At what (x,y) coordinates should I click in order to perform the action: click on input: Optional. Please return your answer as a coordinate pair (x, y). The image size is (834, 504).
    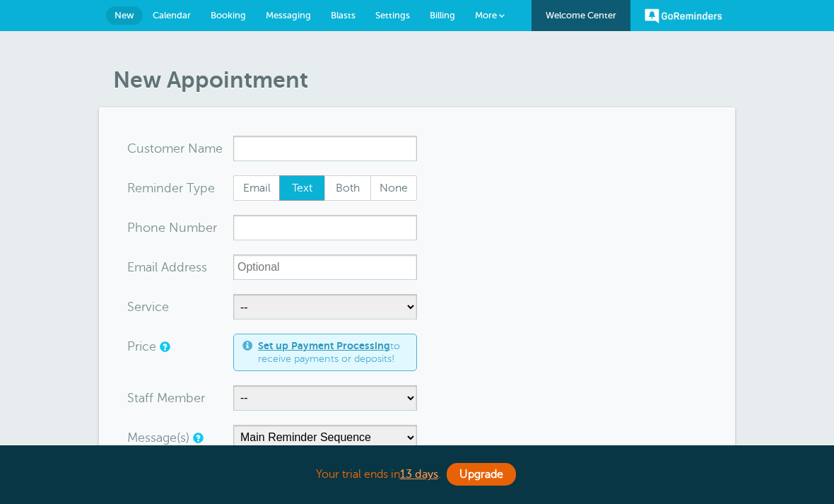
    Looking at the image, I should click on (325, 267).